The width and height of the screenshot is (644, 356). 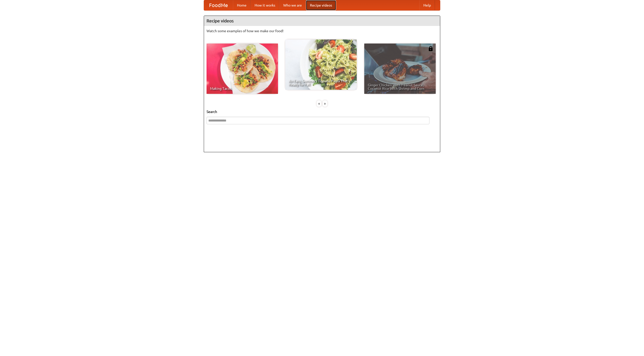 What do you see at coordinates (322, 112) in the screenshot?
I see `h5: Search` at bounding box center [322, 112].